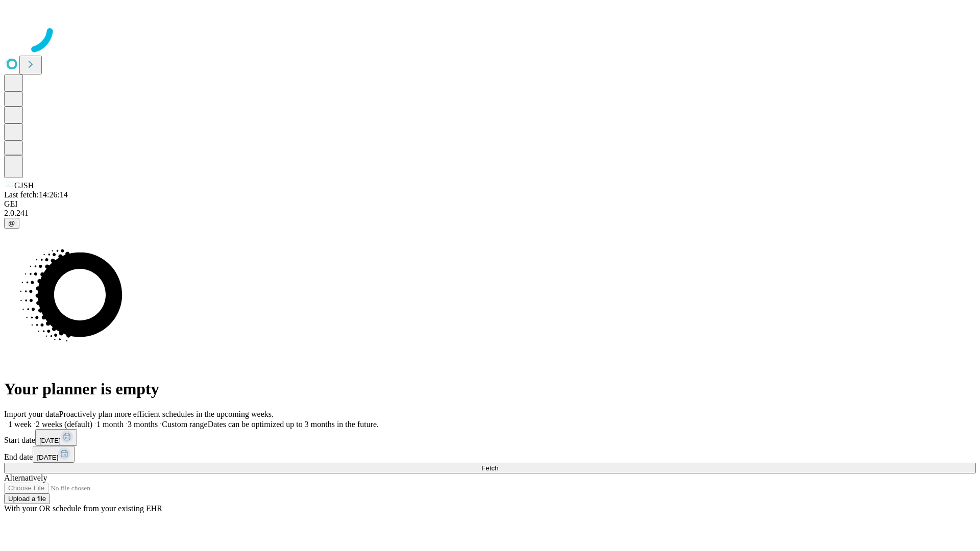 This screenshot has height=551, width=980. Describe the element at coordinates (20, 424) in the screenshot. I see `span: 1 week` at that location.